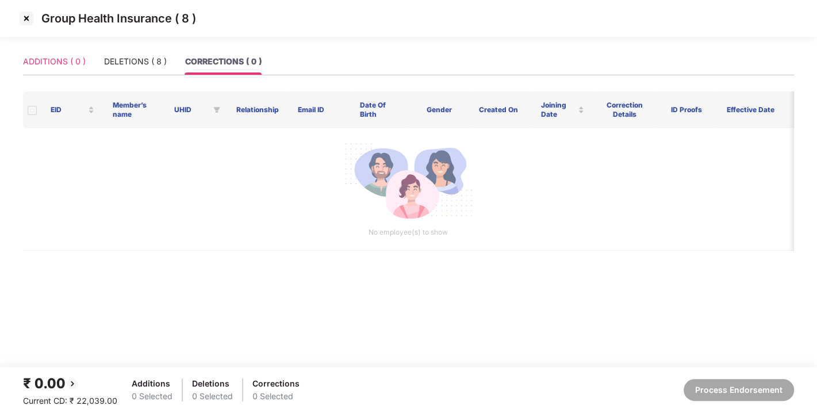 The image size is (817, 413). What do you see at coordinates (624, 110) in the screenshot?
I see `th: Correction Details` at bounding box center [624, 110].